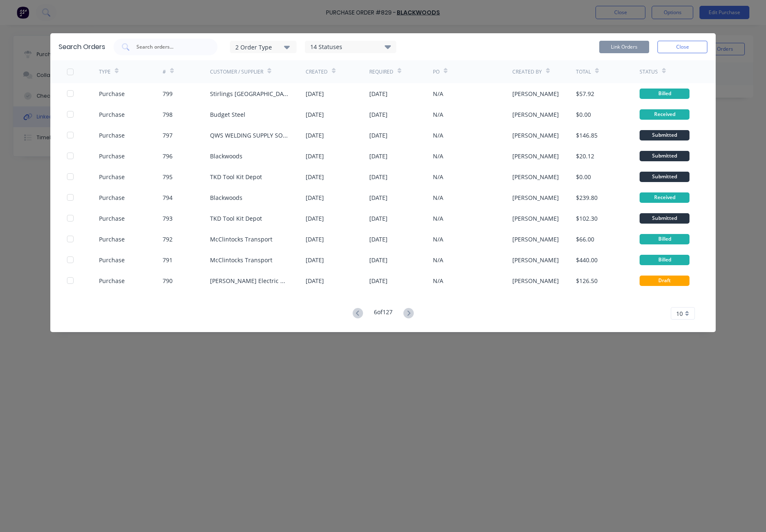  I want to click on div: 799, so click(168, 94).